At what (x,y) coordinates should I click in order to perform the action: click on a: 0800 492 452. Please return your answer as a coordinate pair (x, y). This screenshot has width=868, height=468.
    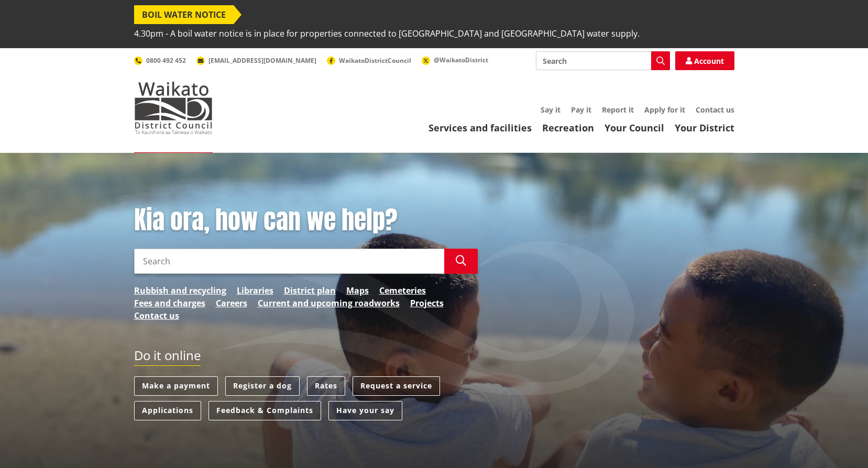
    Looking at the image, I should click on (160, 60).